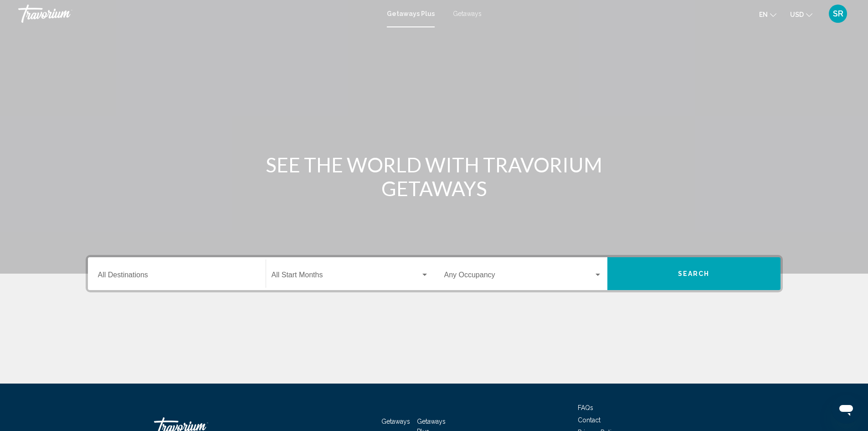  I want to click on button: User Menu, so click(838, 14).